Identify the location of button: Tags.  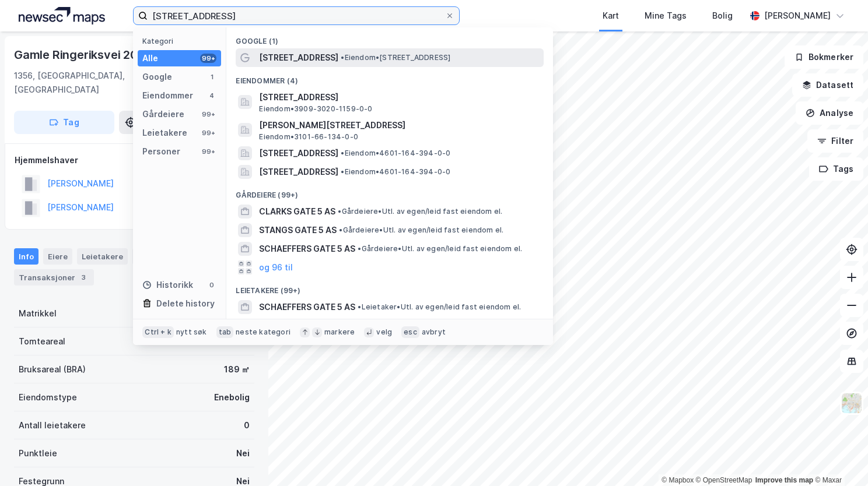
(836, 169).